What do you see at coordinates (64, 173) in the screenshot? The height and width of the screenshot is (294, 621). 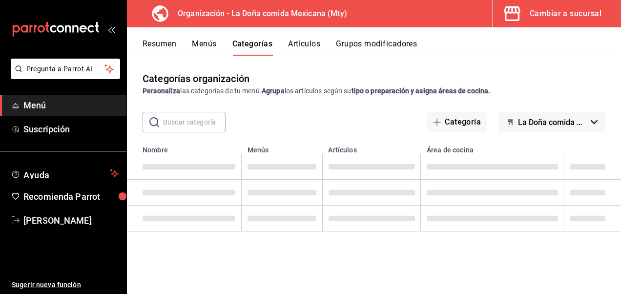 I see `span: Ayuda` at bounding box center [64, 173].